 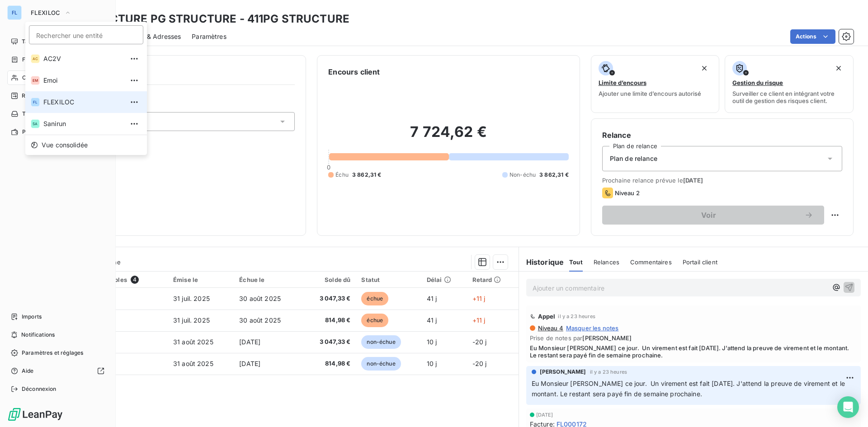 I want to click on div: SA, so click(x=35, y=124).